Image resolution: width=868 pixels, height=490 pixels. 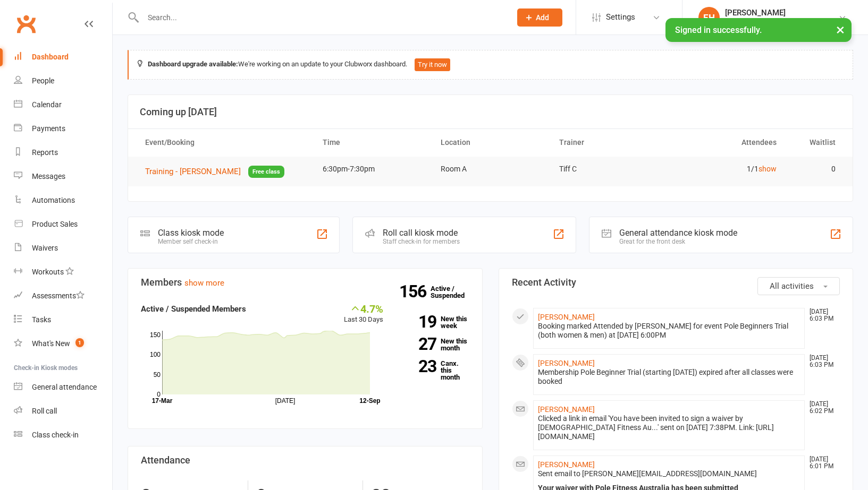 What do you see at coordinates (434, 323) in the screenshot?
I see `a: 19New this week` at bounding box center [434, 323].